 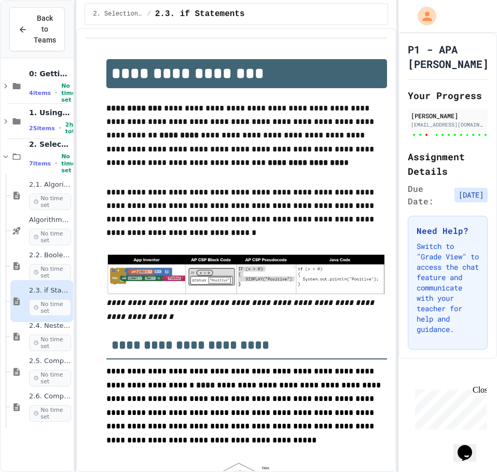 What do you see at coordinates (50, 185) in the screenshot?
I see `span: 2.1. Algorithms with Selection and Repetition` at bounding box center [50, 185].